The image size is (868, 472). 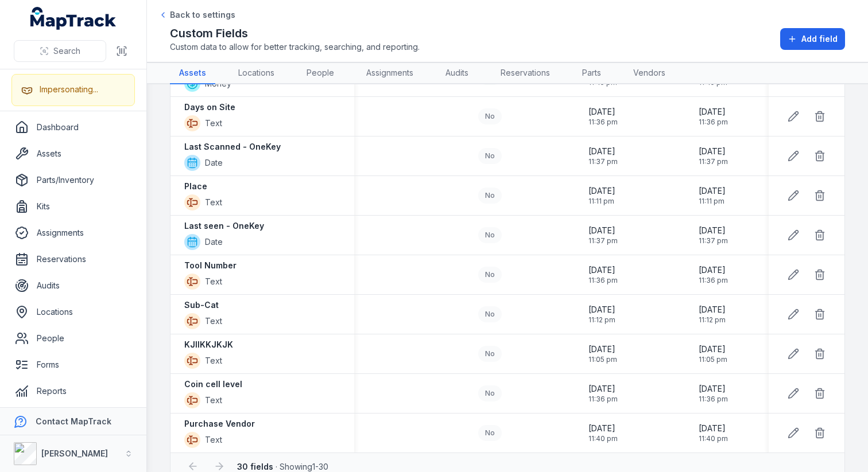 I want to click on a: Parts, so click(x=591, y=74).